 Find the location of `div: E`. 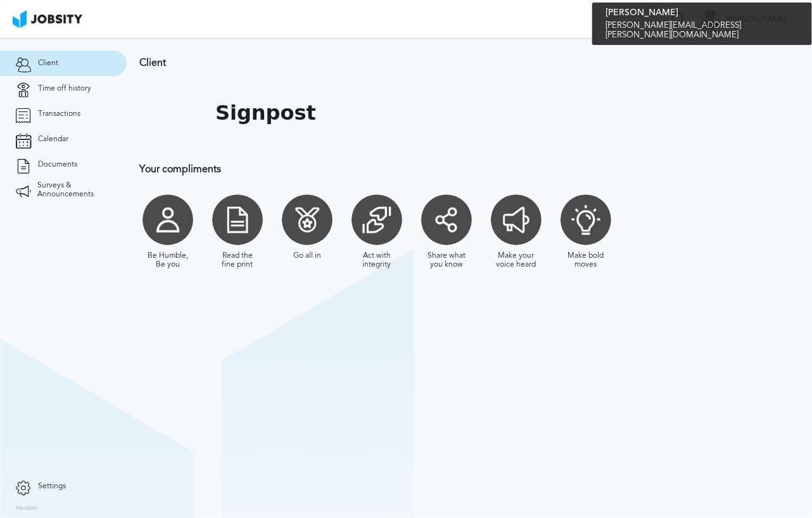

div: E is located at coordinates (711, 20).